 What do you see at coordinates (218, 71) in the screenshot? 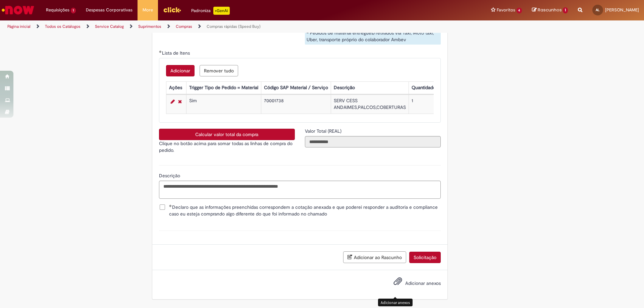
I see `button: Remove all rows for Lista de Itens` at bounding box center [218, 71].